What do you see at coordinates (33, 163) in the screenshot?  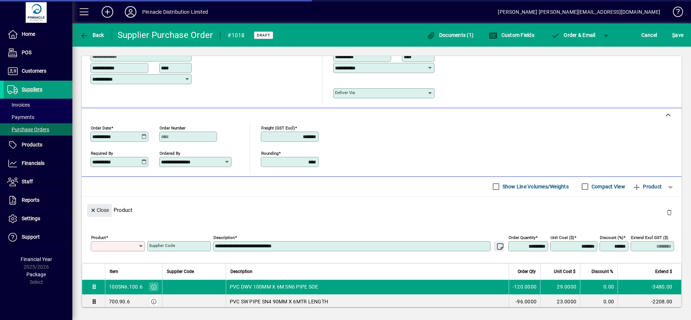 I see `span: Financials` at bounding box center [33, 163].